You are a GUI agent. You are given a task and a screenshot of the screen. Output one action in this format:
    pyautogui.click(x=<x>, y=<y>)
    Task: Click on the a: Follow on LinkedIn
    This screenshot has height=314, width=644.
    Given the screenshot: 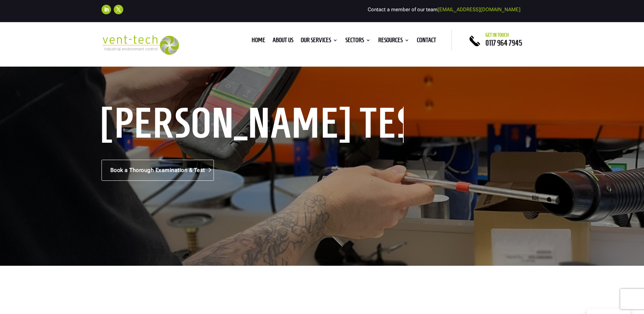 What is the action you would take?
    pyautogui.click(x=106, y=9)
    